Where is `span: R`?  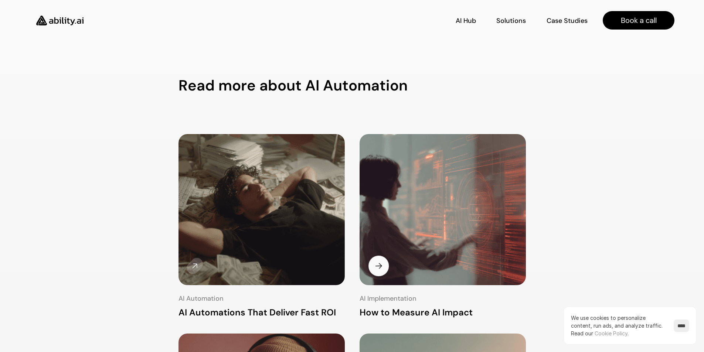
span: R is located at coordinates (183, 85).